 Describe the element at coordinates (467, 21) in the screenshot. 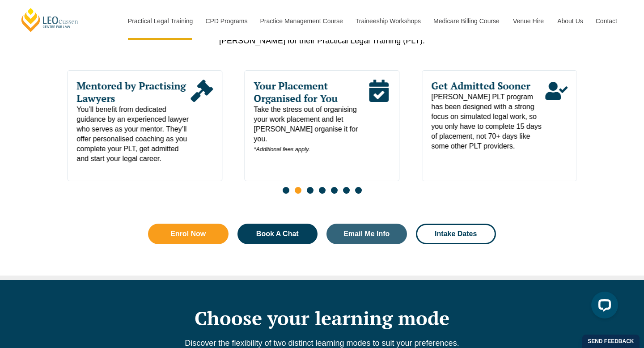

I see `a: Medicare Billing Course` at that location.